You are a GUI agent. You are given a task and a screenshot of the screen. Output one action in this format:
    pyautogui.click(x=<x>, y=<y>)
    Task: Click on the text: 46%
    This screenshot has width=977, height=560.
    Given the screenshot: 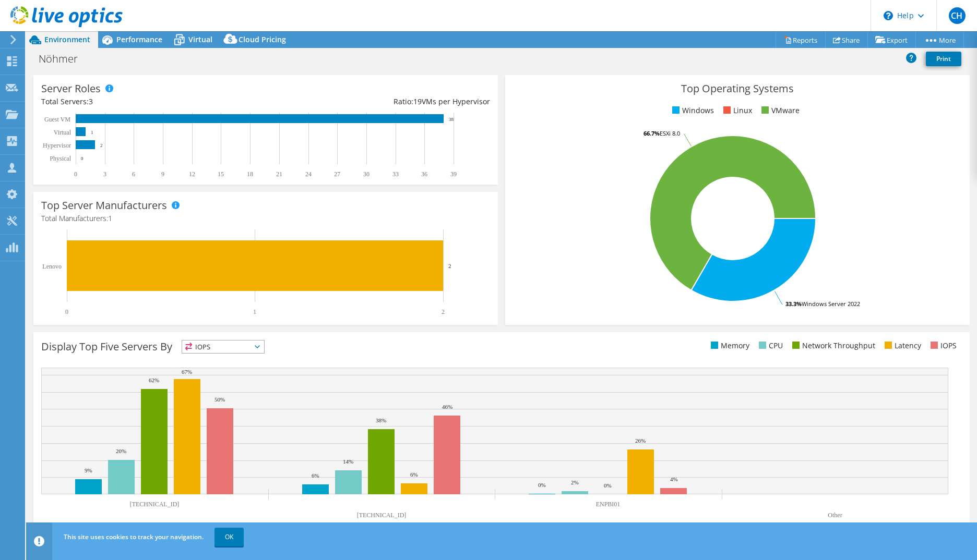 What is the action you would take?
    pyautogui.click(x=447, y=406)
    